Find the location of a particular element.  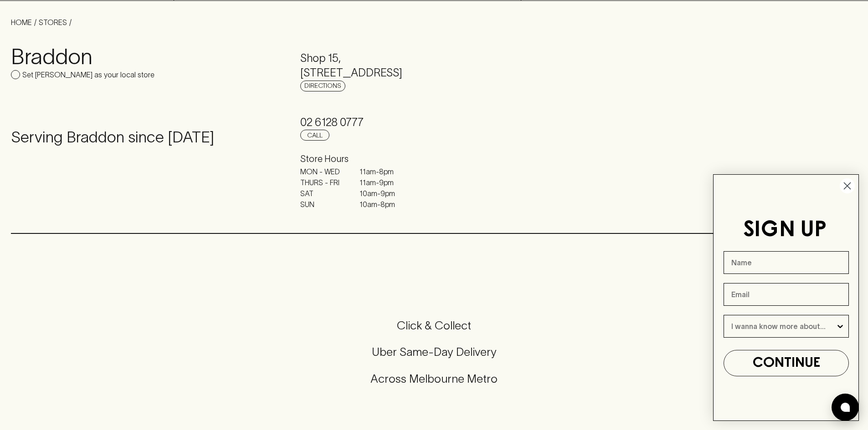

h5: Click & Collect is located at coordinates (433, 325).